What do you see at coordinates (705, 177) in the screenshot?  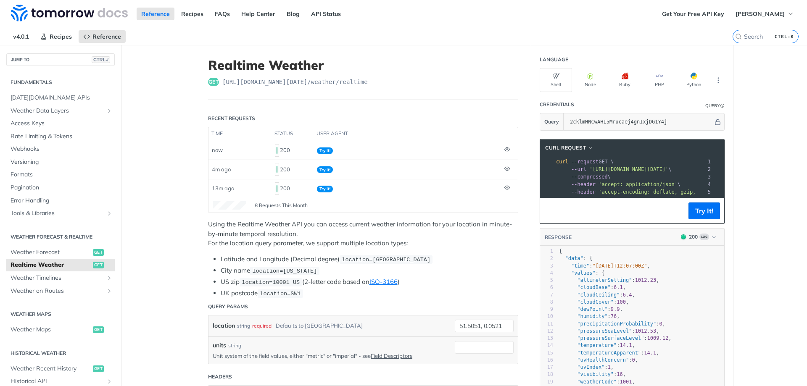 I see `div: 3` at bounding box center [705, 177].